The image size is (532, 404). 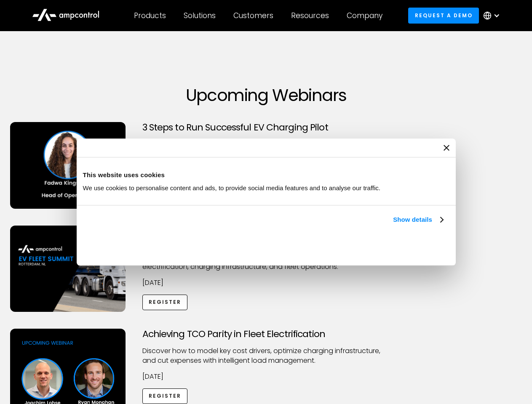 I want to click on h3: 3 Steps to Run Successful EV Charging Pilot, so click(x=266, y=127).